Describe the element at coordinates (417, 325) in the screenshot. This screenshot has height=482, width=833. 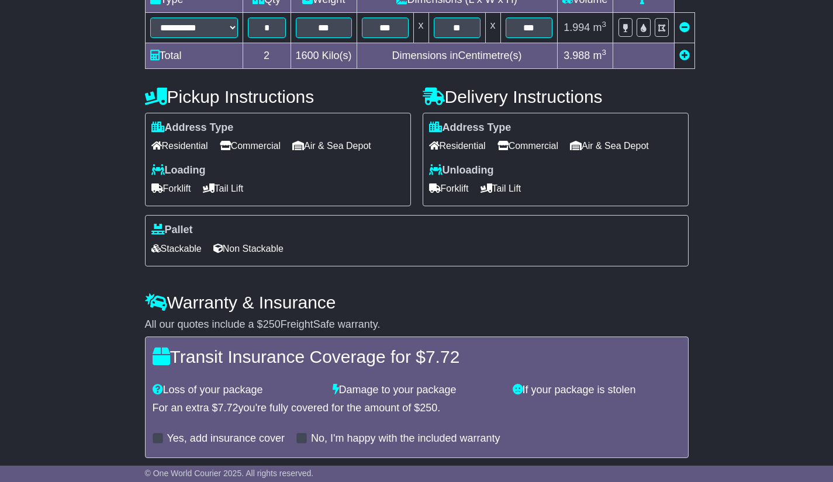
I see `div: All our quotes include a $ FreightSafe warranty.` at that location.